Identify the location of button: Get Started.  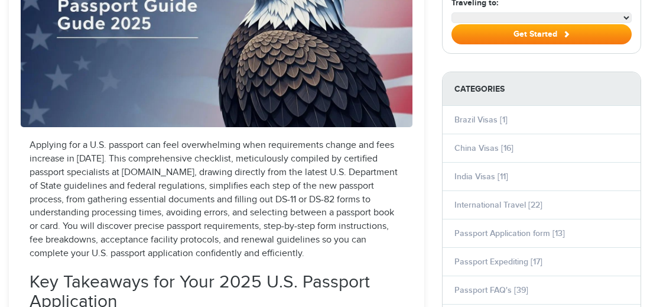
(541, 34).